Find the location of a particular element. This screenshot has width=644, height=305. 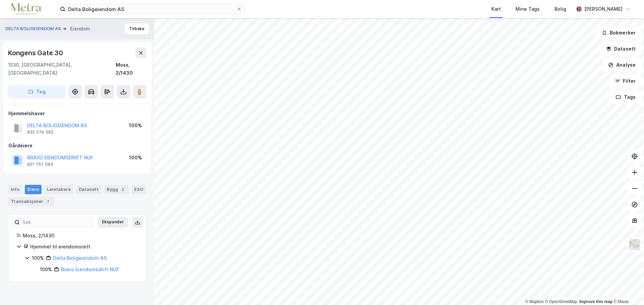

div: Hjemmel til eiendomsrett is located at coordinates (84, 247).